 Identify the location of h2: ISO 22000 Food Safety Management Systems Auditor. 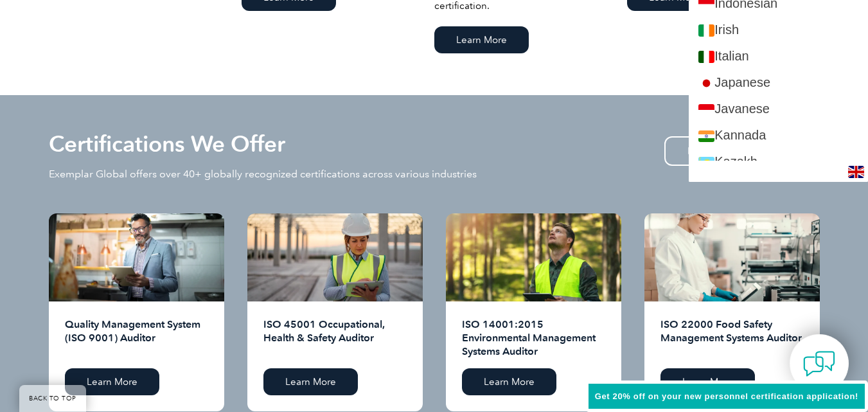
(732, 338).